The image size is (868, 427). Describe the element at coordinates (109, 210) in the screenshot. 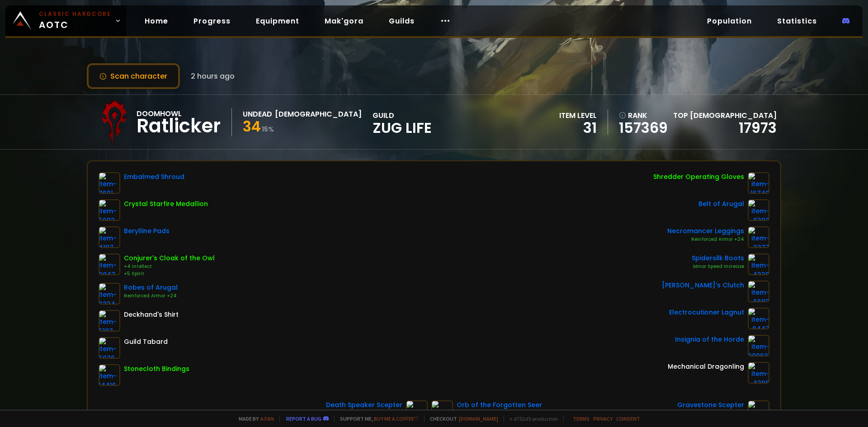

I see `img: item-5003` at that location.